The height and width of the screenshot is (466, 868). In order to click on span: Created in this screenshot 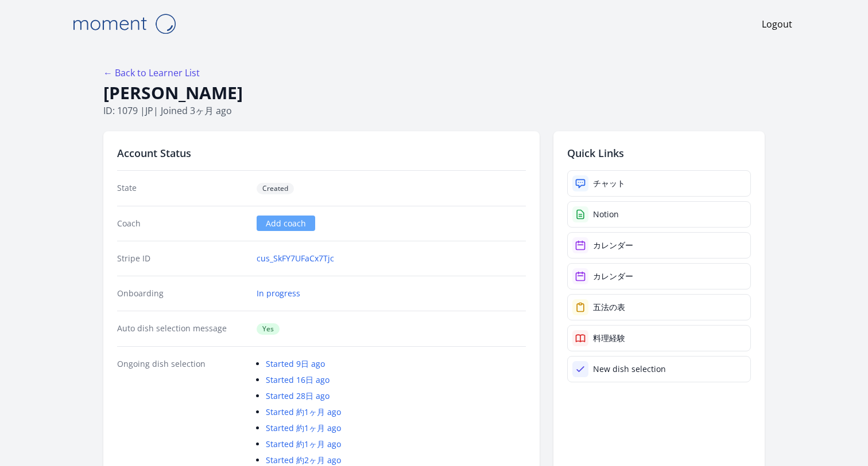, I will do `click(275, 188)`.